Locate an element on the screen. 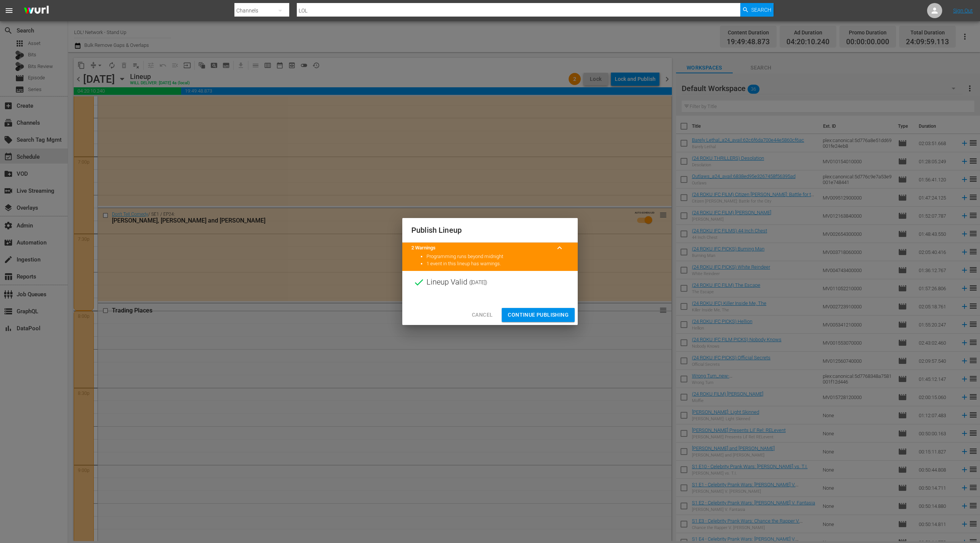 The width and height of the screenshot is (980, 543). span: Continue Publishing is located at coordinates (538, 315).